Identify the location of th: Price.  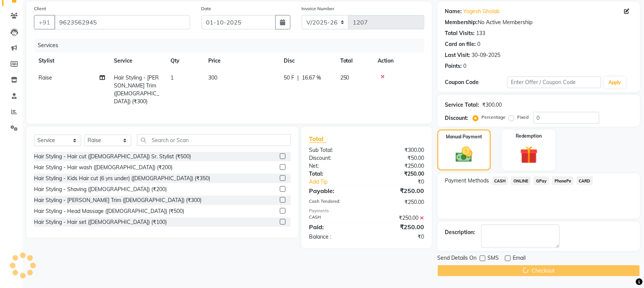
(242, 61).